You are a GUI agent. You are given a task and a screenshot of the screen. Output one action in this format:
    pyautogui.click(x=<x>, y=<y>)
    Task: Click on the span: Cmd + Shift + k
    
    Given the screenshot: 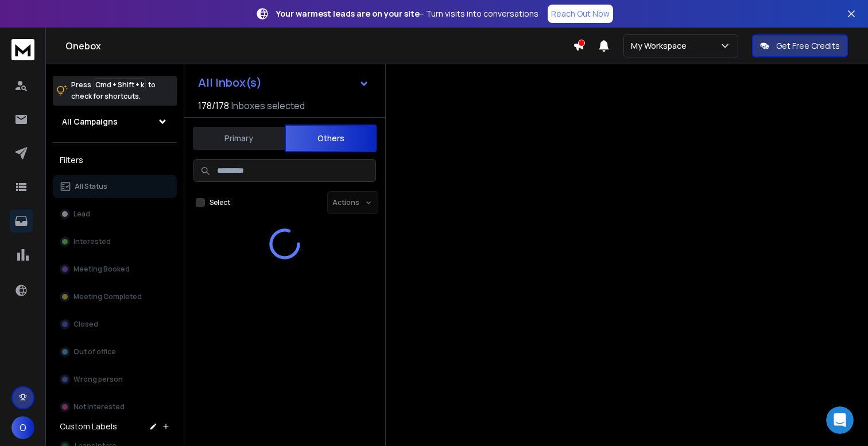 What is the action you would take?
    pyautogui.click(x=120, y=85)
    